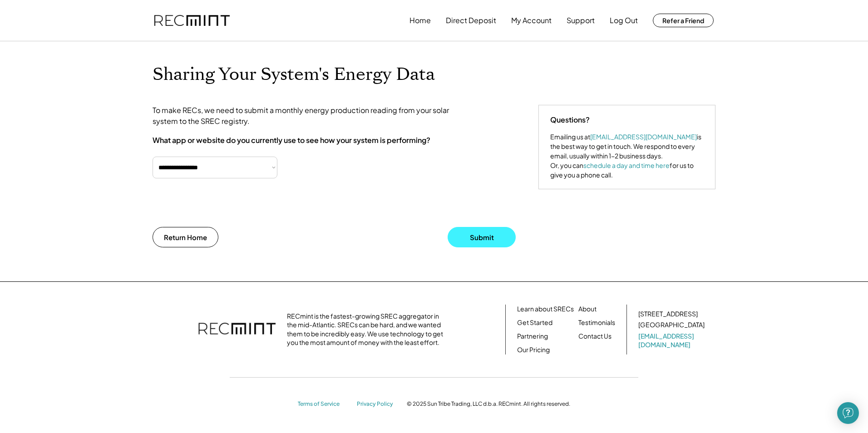  I want to click on div: Questions?, so click(570, 120).